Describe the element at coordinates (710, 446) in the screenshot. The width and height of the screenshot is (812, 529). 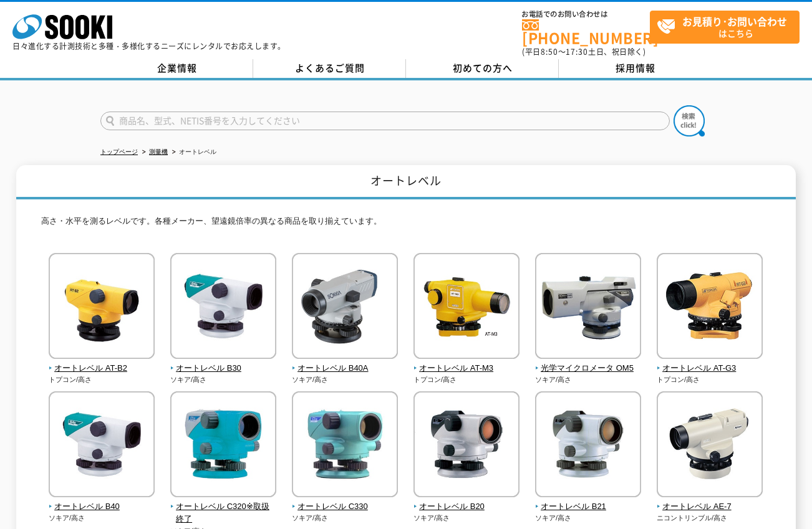
I see `img: オートレベル AE-7` at that location.